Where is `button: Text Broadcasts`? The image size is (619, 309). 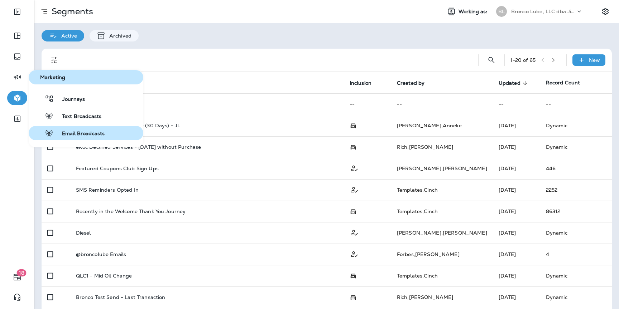
button: Text Broadcasts is located at coordinates (86, 116).